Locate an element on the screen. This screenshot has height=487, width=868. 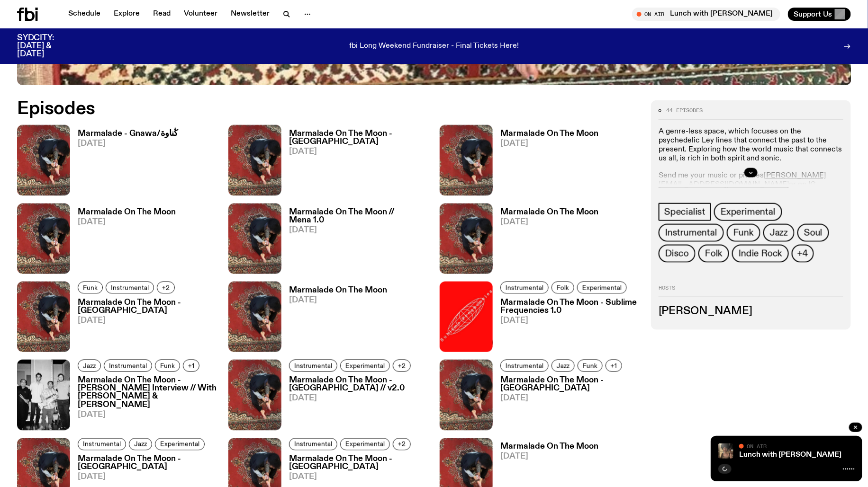
a: Soul is located at coordinates (813, 233).